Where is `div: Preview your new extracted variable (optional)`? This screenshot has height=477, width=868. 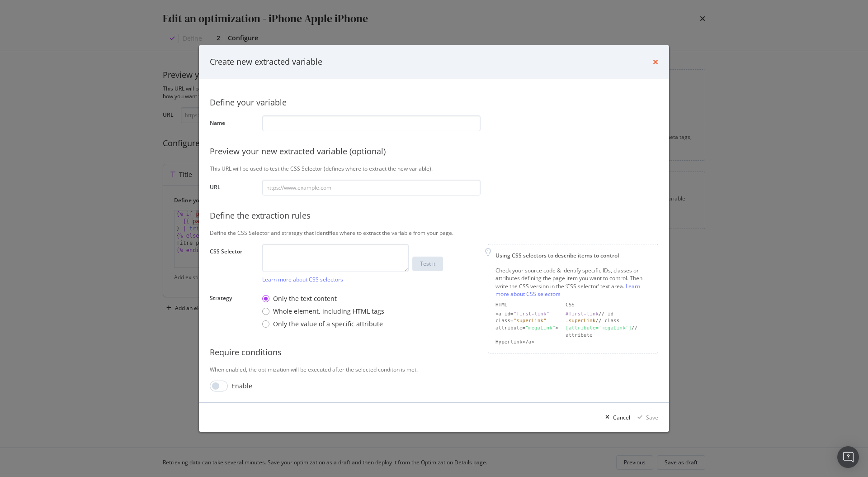
div: Preview your new extracted variable (optional) is located at coordinates (434, 151).